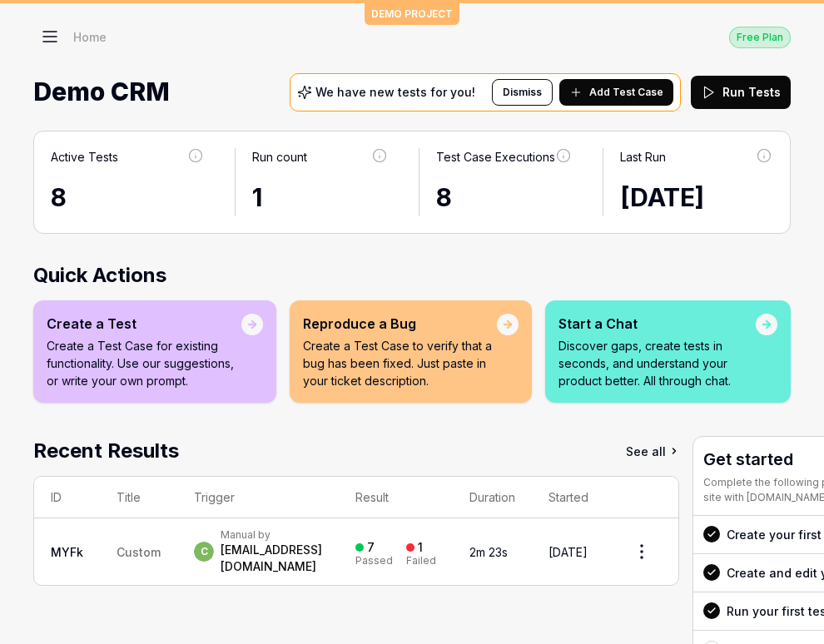  I want to click on button: Add Test Case, so click(616, 92).